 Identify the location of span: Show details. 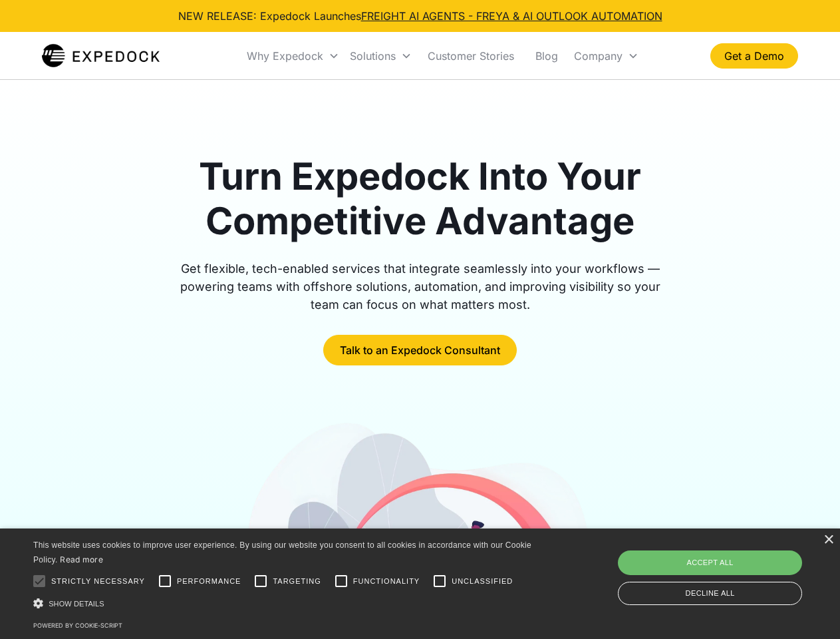
(76, 603).